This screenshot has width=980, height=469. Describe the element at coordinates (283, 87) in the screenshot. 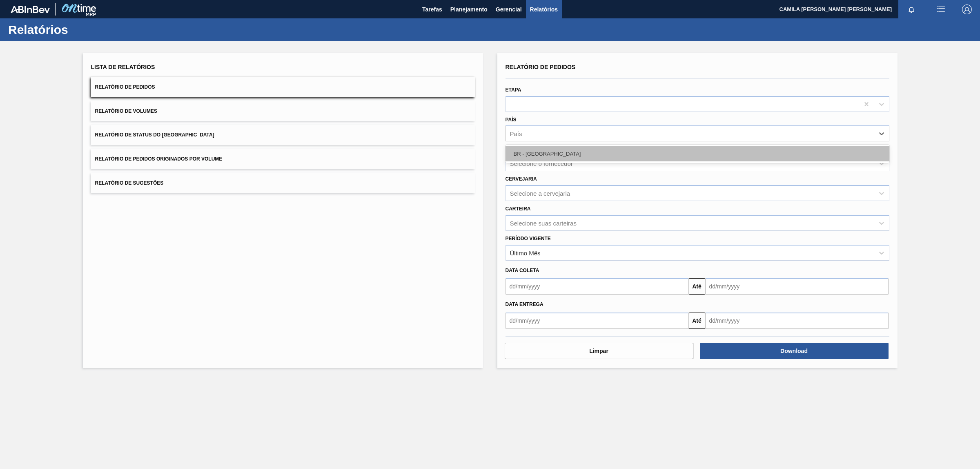

I see `button: Relatório de Pedidos` at that location.